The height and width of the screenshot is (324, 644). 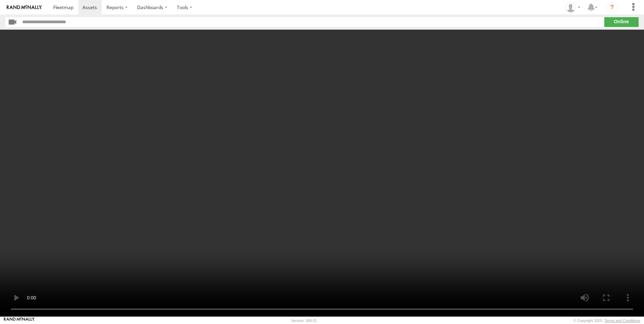 What do you see at coordinates (304, 320) in the screenshot?
I see `div: Version: 308.01` at bounding box center [304, 320].